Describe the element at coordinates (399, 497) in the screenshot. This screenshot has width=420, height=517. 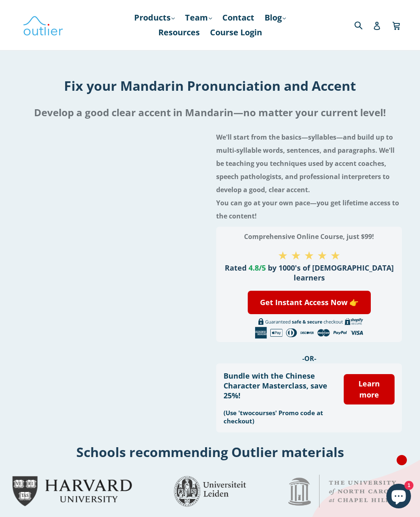
I see `inbox-online-store-chat: Shopify online store chat` at that location.